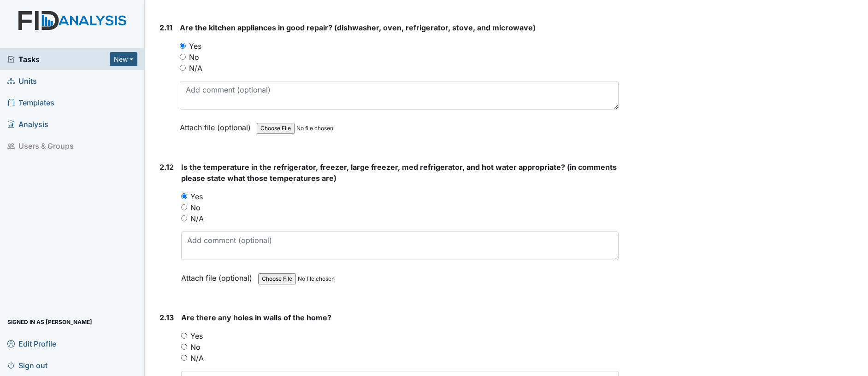  What do you see at coordinates (358, 28) in the screenshot?
I see `span: Are the kitchen appliances in good repair? (dishwasher, oven, refrigerator, stove, and microwave)` at bounding box center [358, 28].